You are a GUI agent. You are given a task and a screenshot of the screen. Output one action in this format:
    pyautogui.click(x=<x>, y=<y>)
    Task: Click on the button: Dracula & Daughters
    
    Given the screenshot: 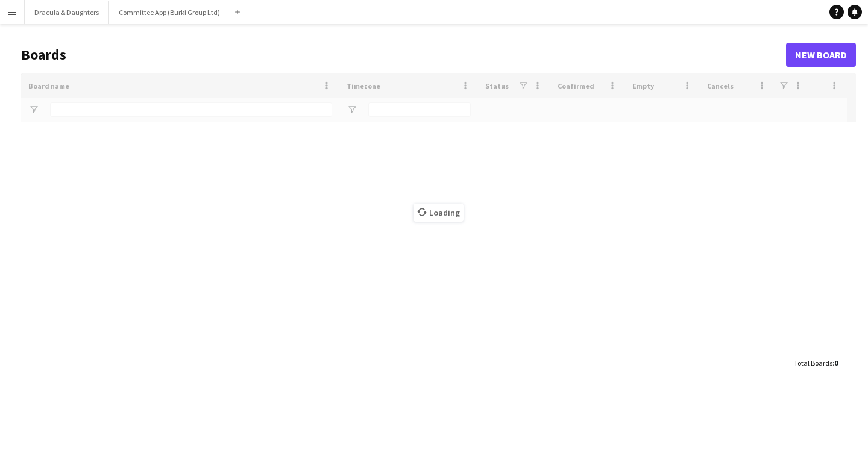 What is the action you would take?
    pyautogui.click(x=67, y=12)
    